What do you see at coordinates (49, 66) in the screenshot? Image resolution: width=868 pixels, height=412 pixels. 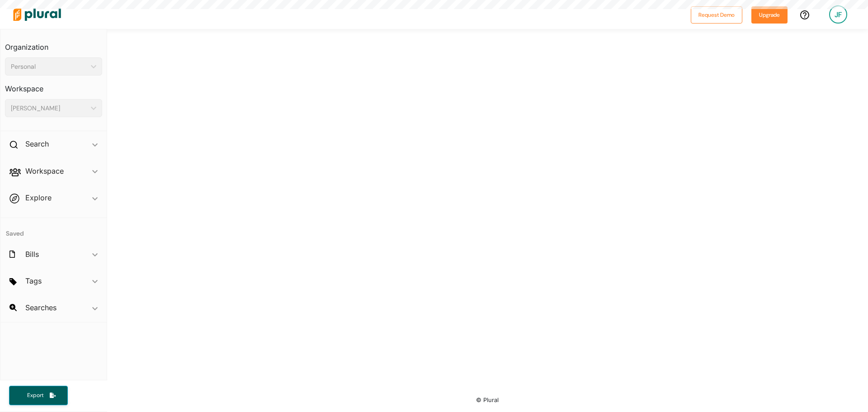 I see `div: Personal` at bounding box center [49, 66].